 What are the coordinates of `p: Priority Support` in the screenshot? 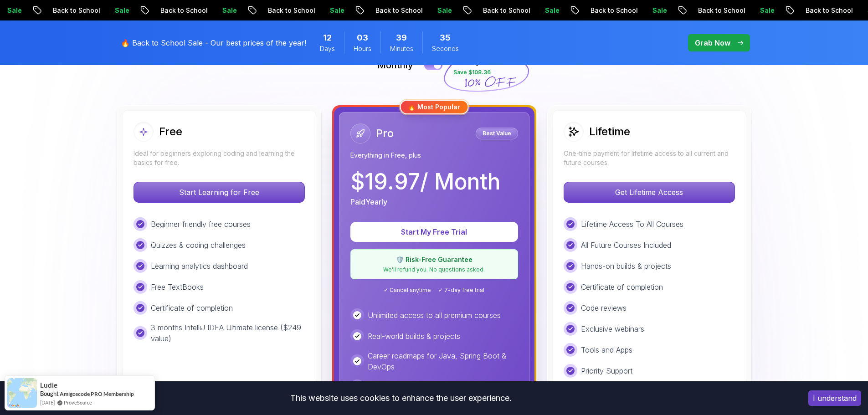 It's located at (606, 371).